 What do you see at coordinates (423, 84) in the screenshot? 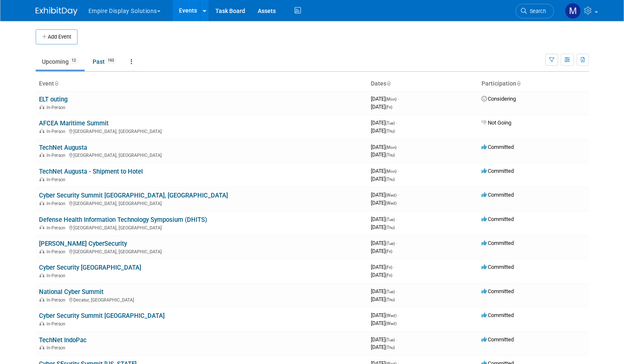
I see `th: Dates` at bounding box center [423, 84].